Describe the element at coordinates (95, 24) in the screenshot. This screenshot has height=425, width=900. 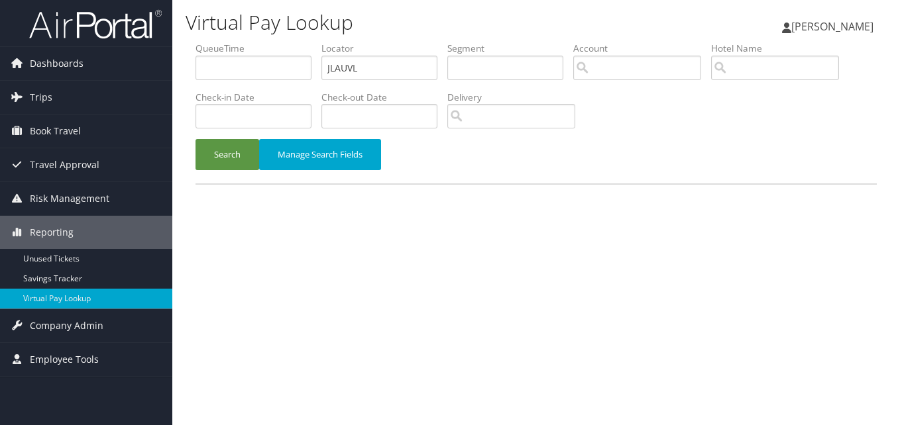
I see `img: airportal-logo.png` at that location.